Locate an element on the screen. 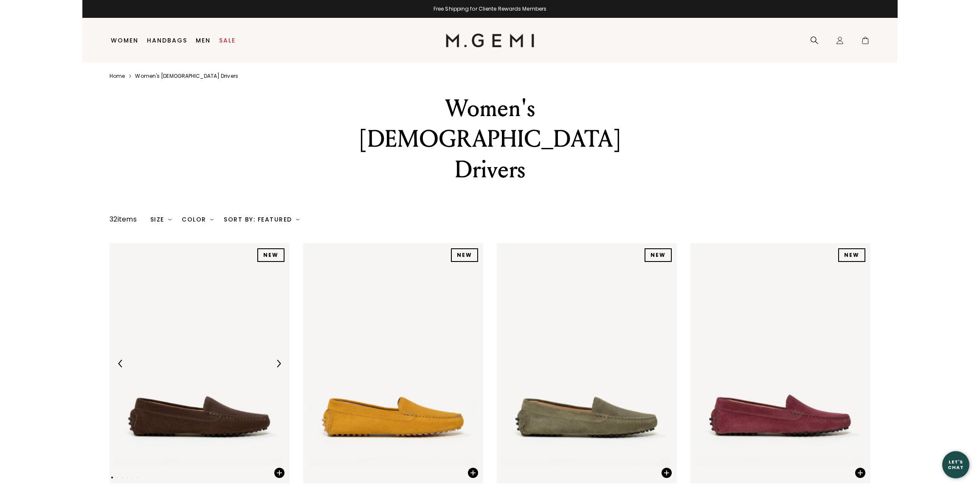  a: Men is located at coordinates (203, 40).